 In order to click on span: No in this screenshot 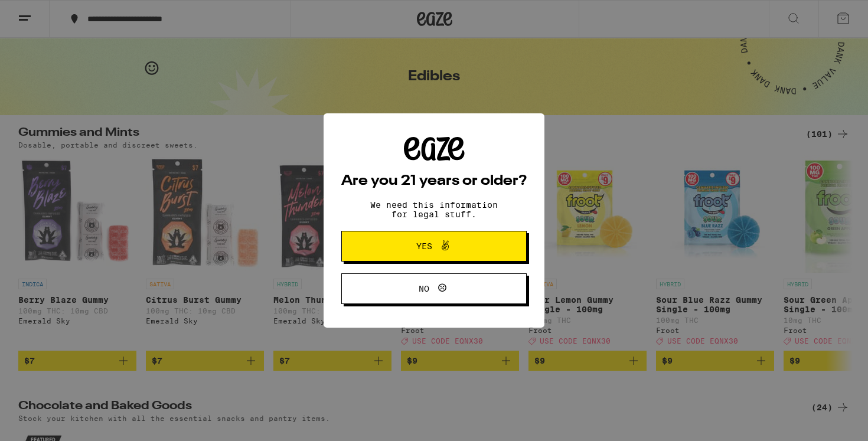, I will do `click(424, 288)`.